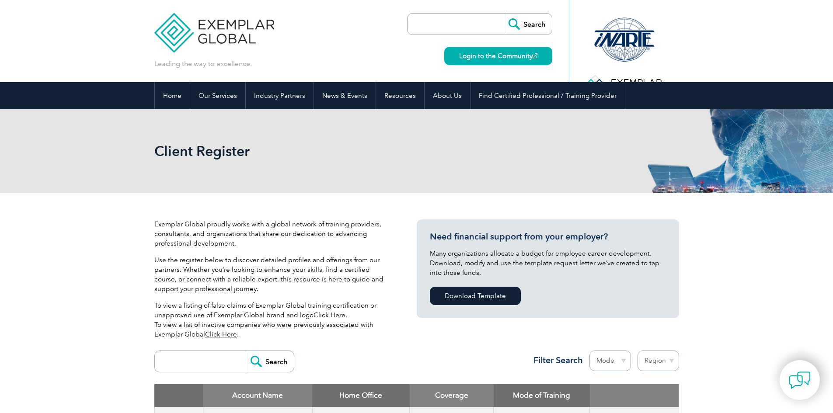 The image size is (833, 413). What do you see at coordinates (257, 396) in the screenshot?
I see `th: Account Name: activate to sort column descending` at bounding box center [257, 396].